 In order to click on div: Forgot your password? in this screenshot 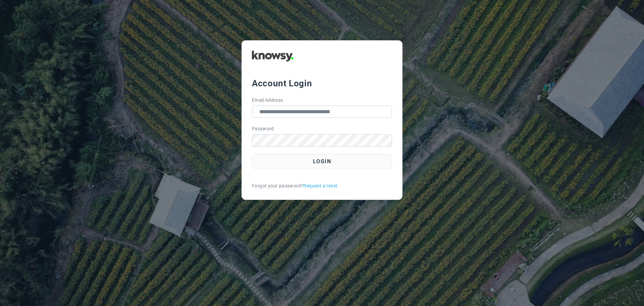, I will do `click(322, 185)`.